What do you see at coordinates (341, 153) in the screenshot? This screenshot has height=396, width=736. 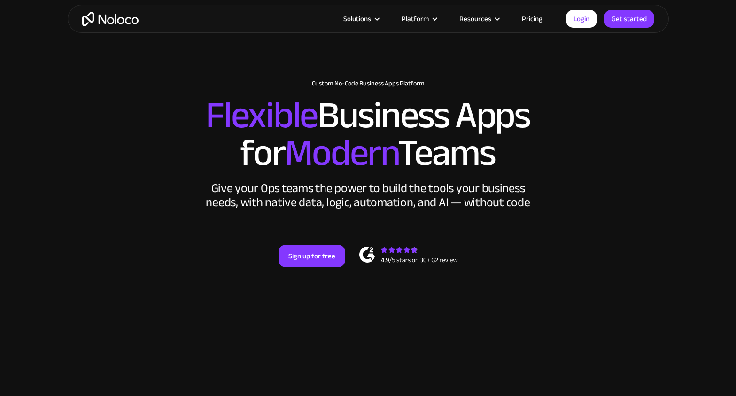 I see `span: Modern` at bounding box center [341, 153].